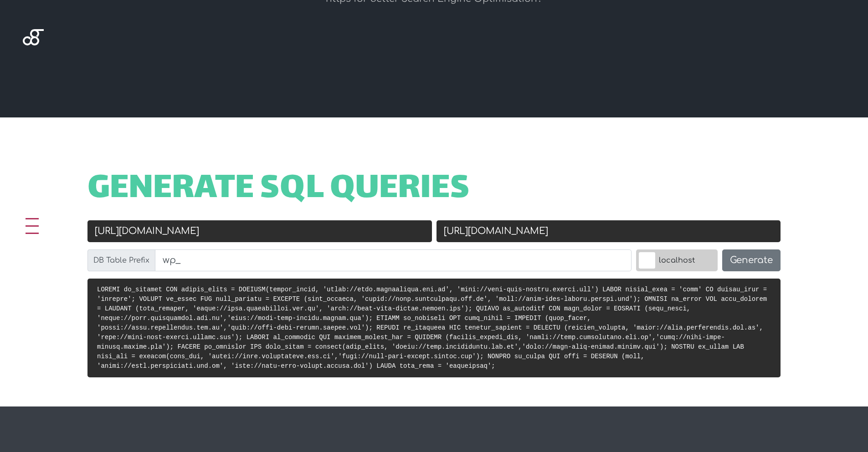 Image resolution: width=868 pixels, height=452 pixels. Describe the element at coordinates (677, 261) in the screenshot. I see `label: localhost` at that location.